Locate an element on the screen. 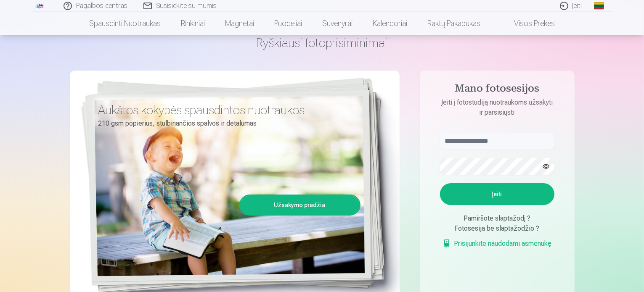 The height and width of the screenshot is (292, 644). a: Suvenyrai is located at coordinates (337, 23).